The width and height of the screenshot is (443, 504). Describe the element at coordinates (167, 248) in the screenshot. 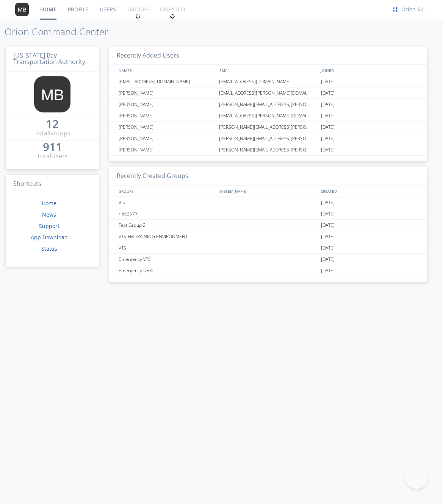

I see `div: VTS` at that location.